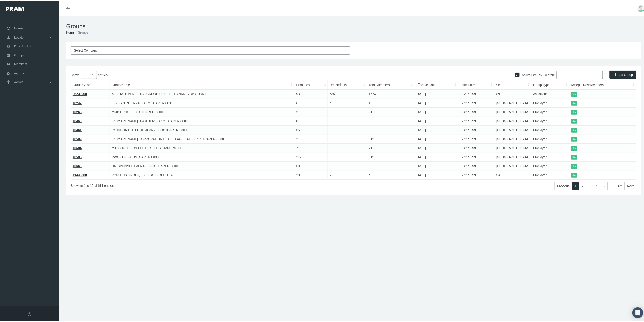  I want to click on a: Home, so click(70, 32).